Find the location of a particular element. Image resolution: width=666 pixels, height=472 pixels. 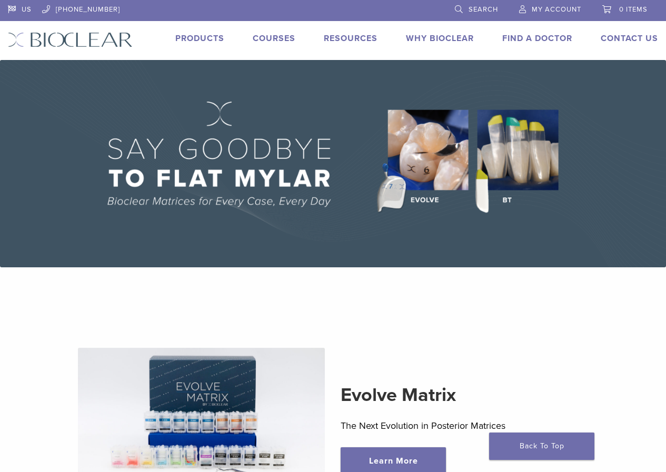

span: 0 items is located at coordinates (634, 9).